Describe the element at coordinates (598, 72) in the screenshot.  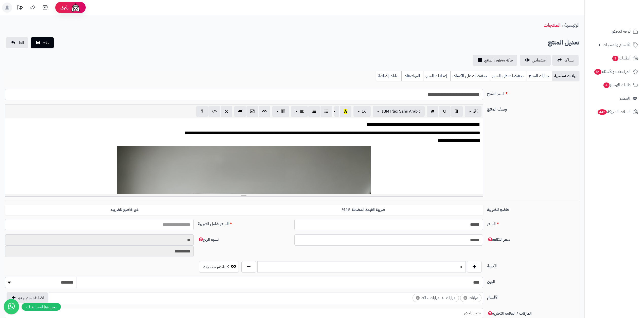
I see `span: 54` at that location.